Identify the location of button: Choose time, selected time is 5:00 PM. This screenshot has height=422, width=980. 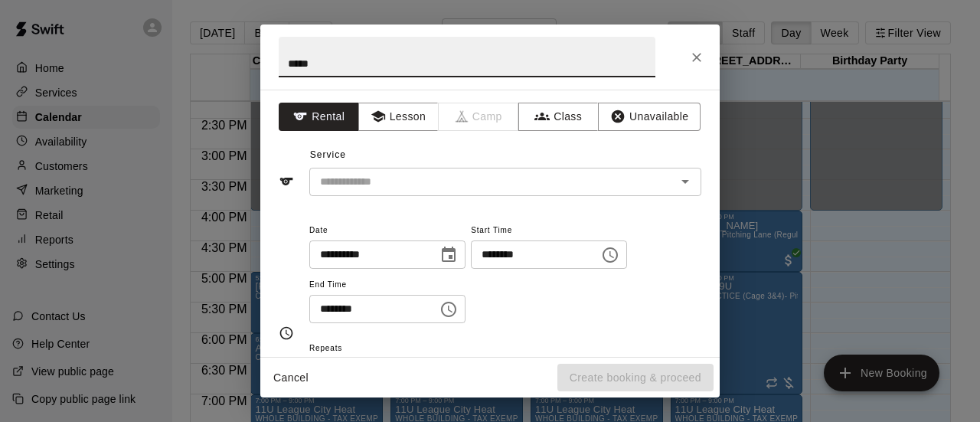
(449, 309).